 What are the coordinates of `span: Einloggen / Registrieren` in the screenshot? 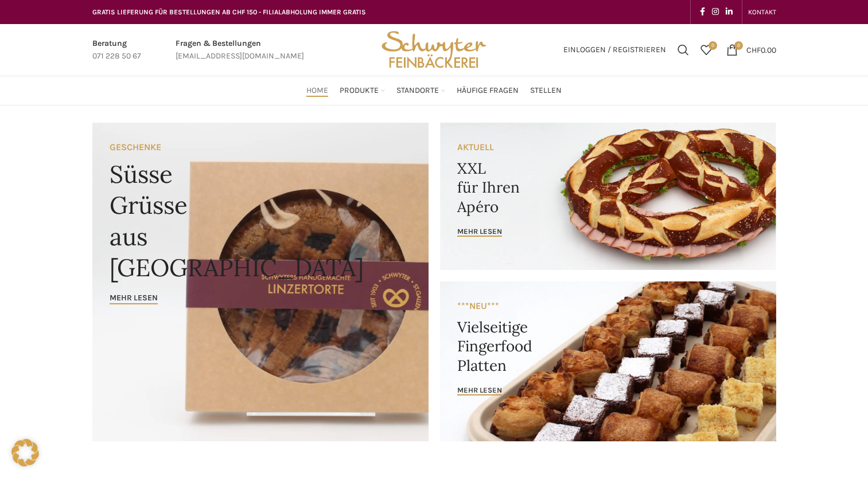 It's located at (614, 50).